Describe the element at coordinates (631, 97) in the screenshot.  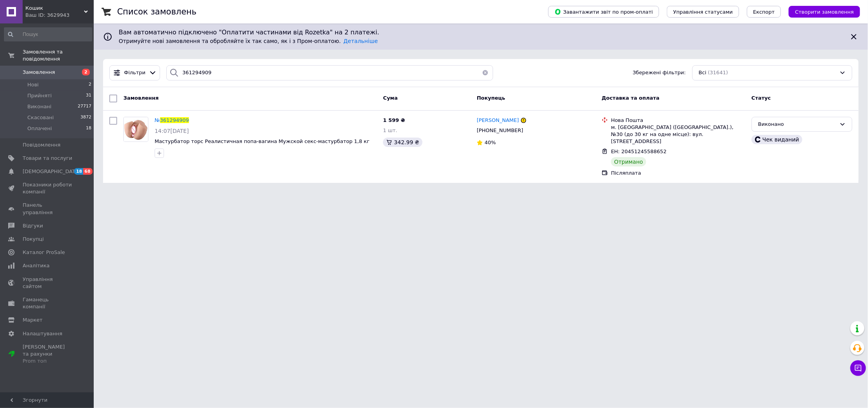
I see `span: Доставка та оплата` at that location.